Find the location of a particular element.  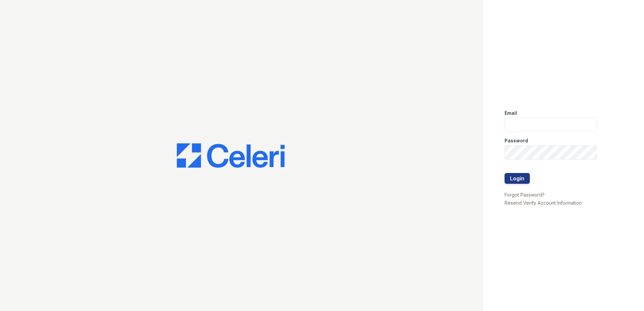

img: CE_Logo_Blue-a8612792a0a2168367f1c8372b55b34899dd931a85d93a1a3d3e32e68fde9ad4.png is located at coordinates (231, 156).